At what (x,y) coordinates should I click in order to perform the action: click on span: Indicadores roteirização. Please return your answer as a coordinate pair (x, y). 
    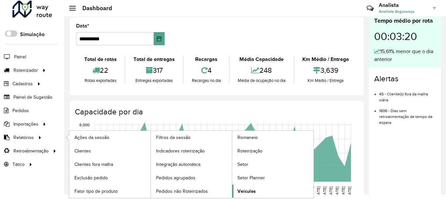
    Looking at the image, I should click on (180, 151).